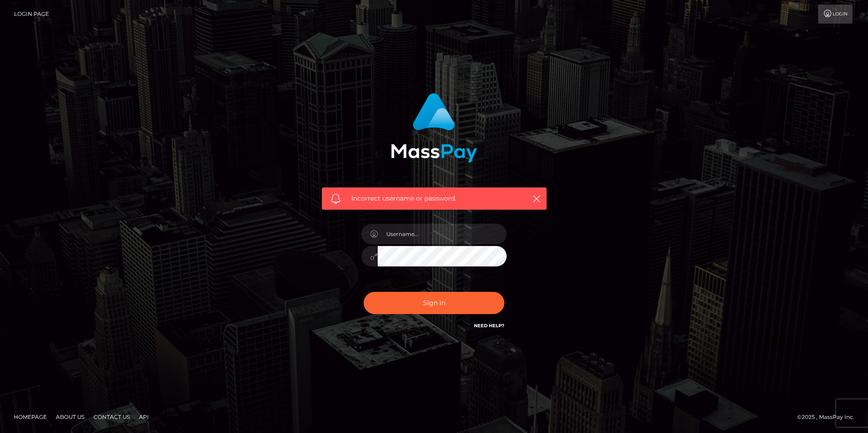 This screenshot has width=868, height=433. What do you see at coordinates (112, 417) in the screenshot?
I see `a: Contact Us` at bounding box center [112, 417].